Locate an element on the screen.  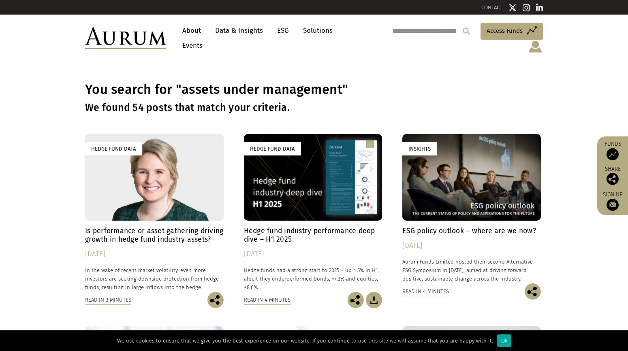
div: Ok is located at coordinates (504, 341).